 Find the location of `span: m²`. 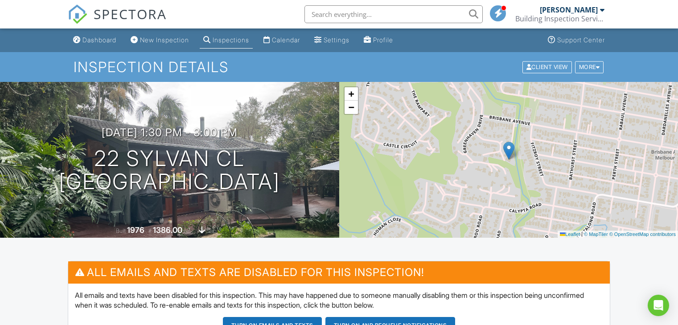

span: m² is located at coordinates (187, 231).